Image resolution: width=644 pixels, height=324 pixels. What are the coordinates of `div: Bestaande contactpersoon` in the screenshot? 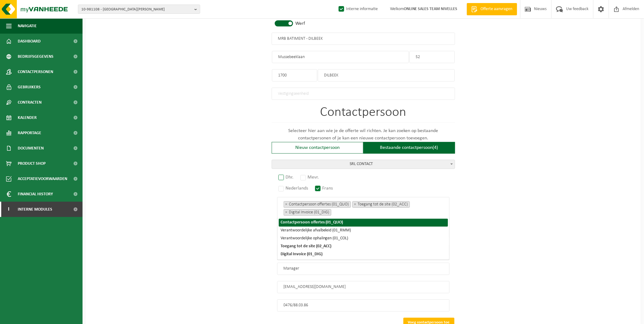 It's located at (409, 148).